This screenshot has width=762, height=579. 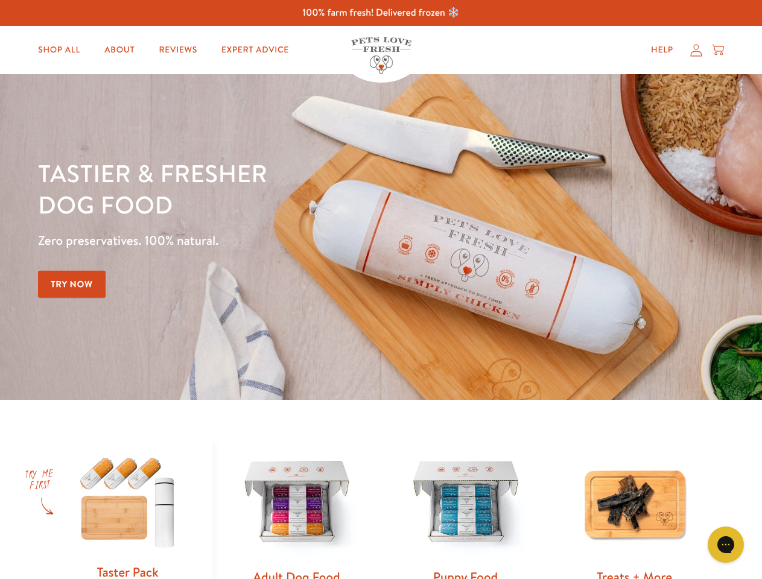 What do you see at coordinates (24, 22) in the screenshot?
I see `button: Gorgias live chat` at bounding box center [24, 22].